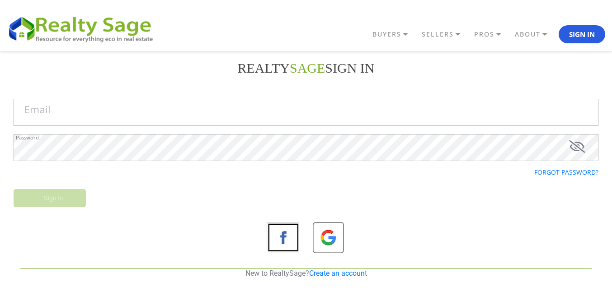 This screenshot has width=612, height=301. What do you see at coordinates (27, 137) in the screenshot?
I see `label: Password` at bounding box center [27, 137].